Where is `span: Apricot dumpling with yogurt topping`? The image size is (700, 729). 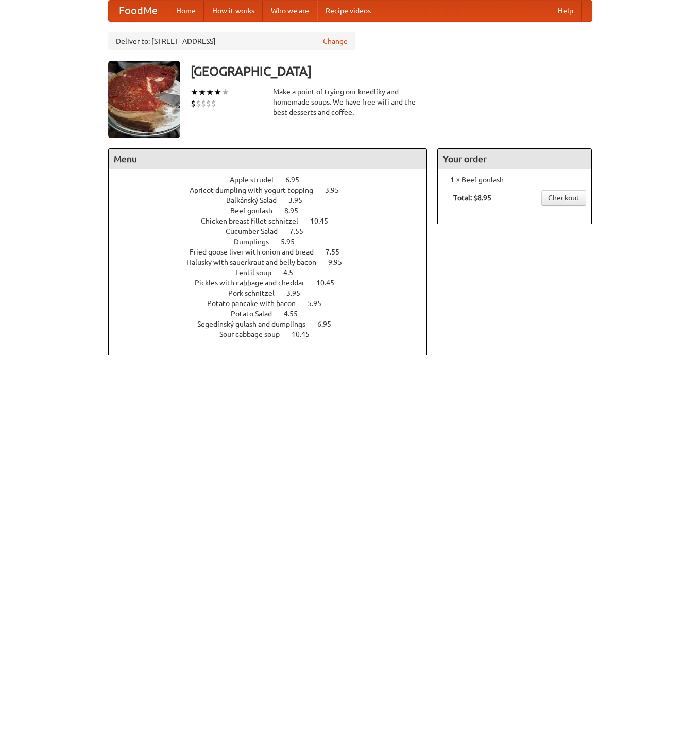 span: Apricot dumpling with yogurt topping is located at coordinates (256, 190).